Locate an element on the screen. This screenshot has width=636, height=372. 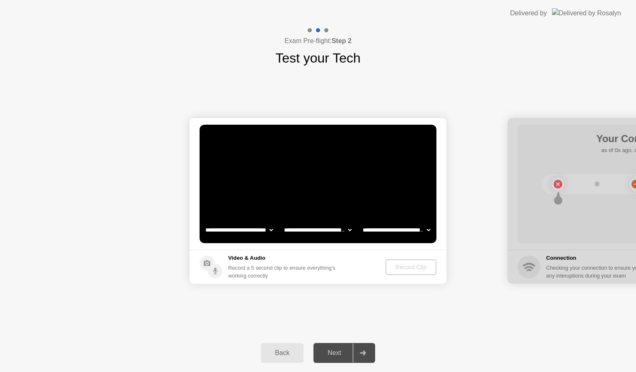
select: Available speakers is located at coordinates (318, 230).